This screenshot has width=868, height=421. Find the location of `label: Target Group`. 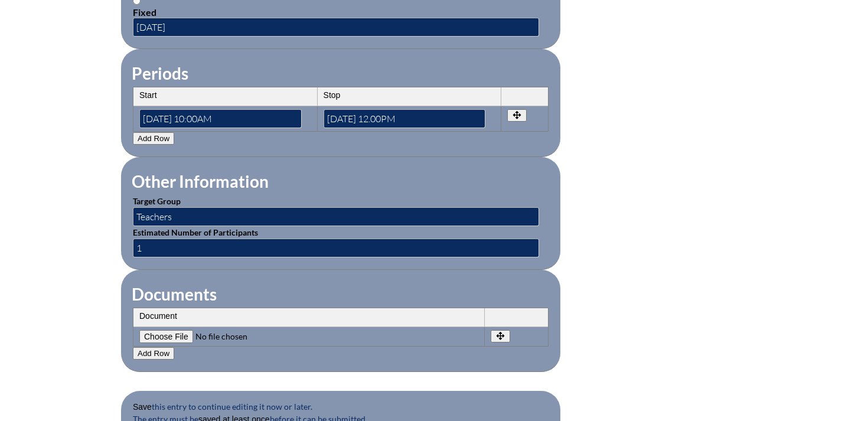

label: Target Group is located at coordinates (157, 201).